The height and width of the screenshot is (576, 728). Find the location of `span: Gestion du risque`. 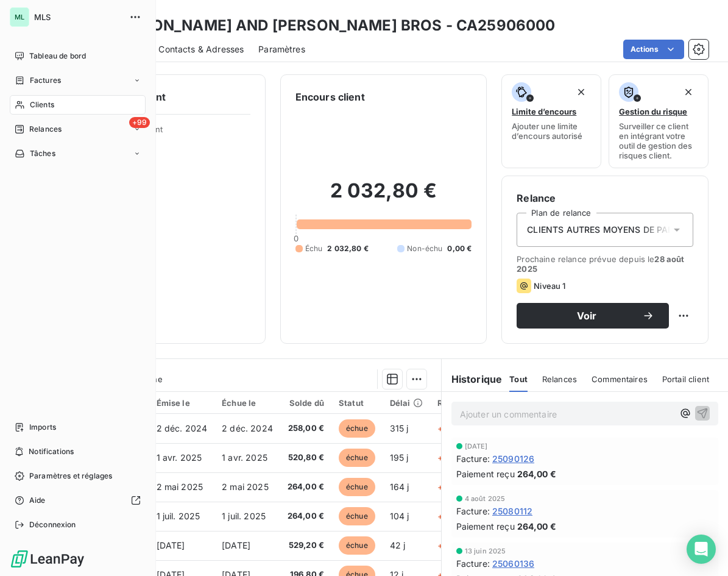

span: Gestion du risque is located at coordinates (653, 112).